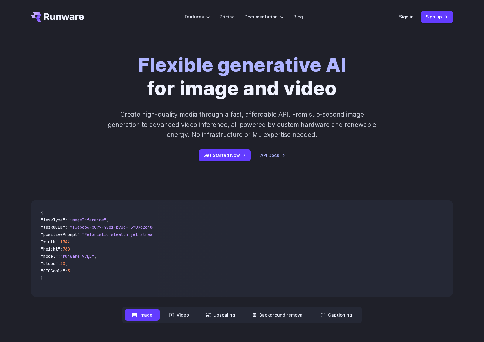 The width and height of the screenshot is (484, 342). I want to click on button: Video, so click(179, 314).